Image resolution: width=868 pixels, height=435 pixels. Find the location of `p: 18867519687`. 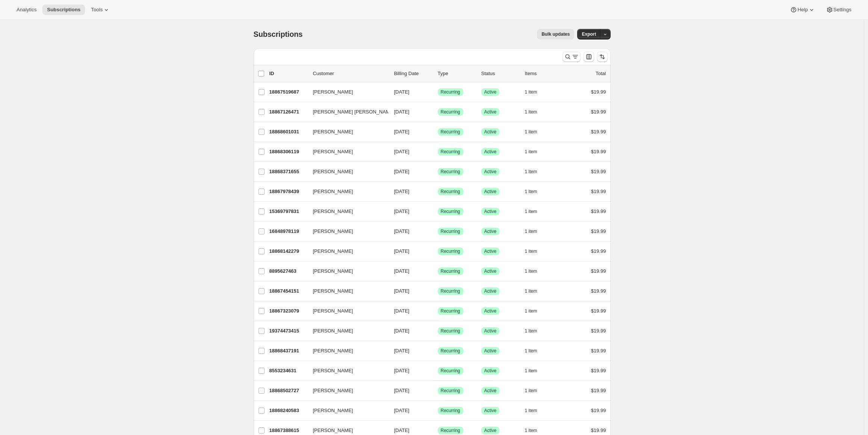

p: 18867519687 is located at coordinates (288, 92).